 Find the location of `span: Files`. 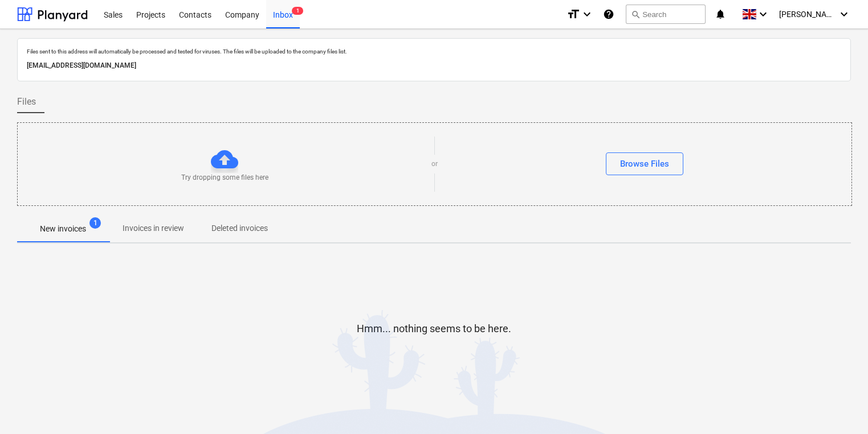

span: Files is located at coordinates (26, 101).